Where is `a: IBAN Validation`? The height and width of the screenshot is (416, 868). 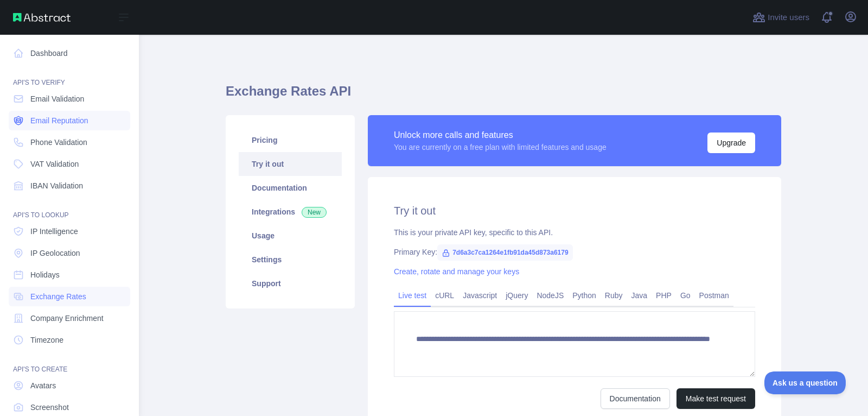 a: IBAN Validation is located at coordinates (69, 186).